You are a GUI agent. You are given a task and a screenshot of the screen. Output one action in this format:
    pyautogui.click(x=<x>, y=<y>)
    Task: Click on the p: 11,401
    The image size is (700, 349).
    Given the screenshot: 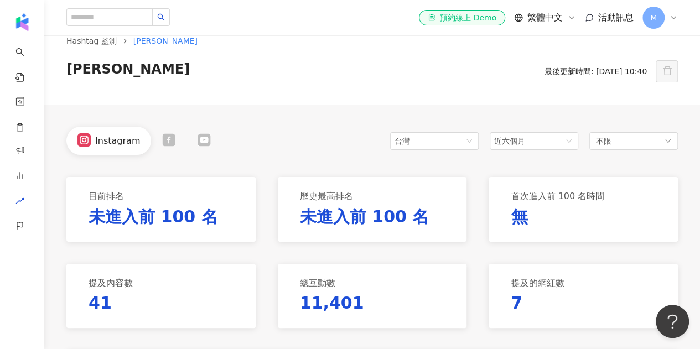 What is the action you would take?
    pyautogui.click(x=332, y=303)
    